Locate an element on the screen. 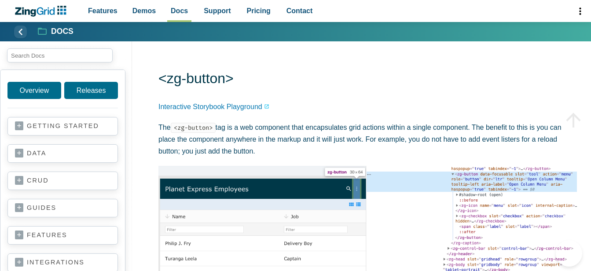 The width and height of the screenshot is (591, 271). h1: <zg-button> is located at coordinates (368, 79).